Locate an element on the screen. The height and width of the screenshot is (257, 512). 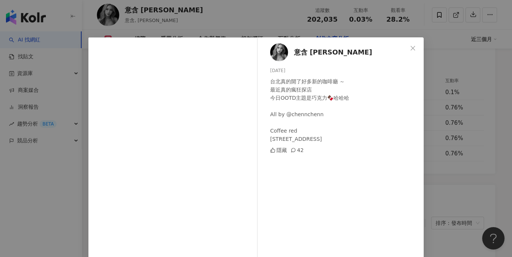
button: Close is located at coordinates (413, 48).